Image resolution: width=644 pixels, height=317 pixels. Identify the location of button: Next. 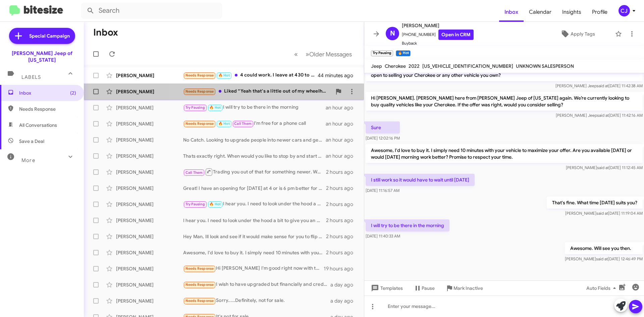
(329, 54).